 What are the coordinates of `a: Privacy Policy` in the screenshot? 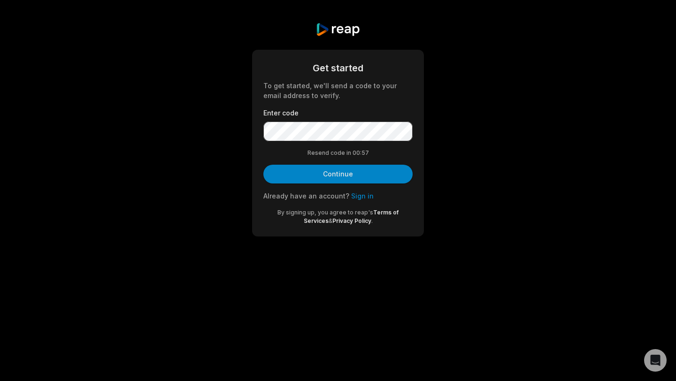 It's located at (352, 221).